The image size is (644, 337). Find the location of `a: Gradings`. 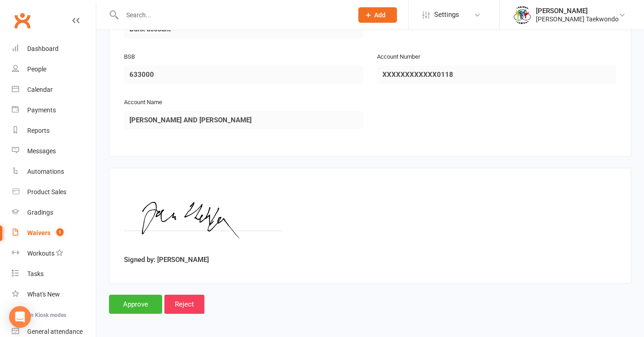

a: Gradings is located at coordinates (54, 212).